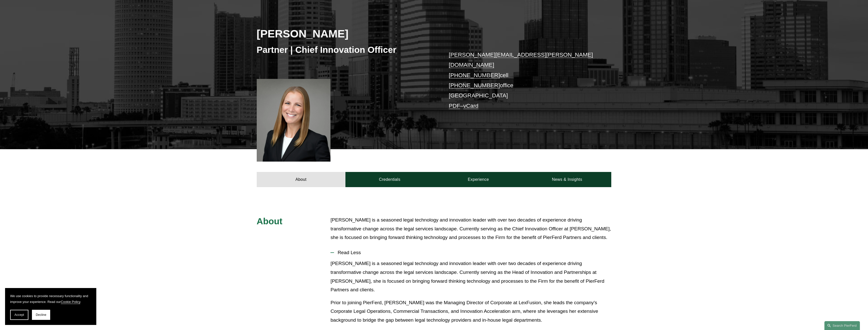 This screenshot has width=868, height=330. I want to click on span: Accept, so click(19, 315).